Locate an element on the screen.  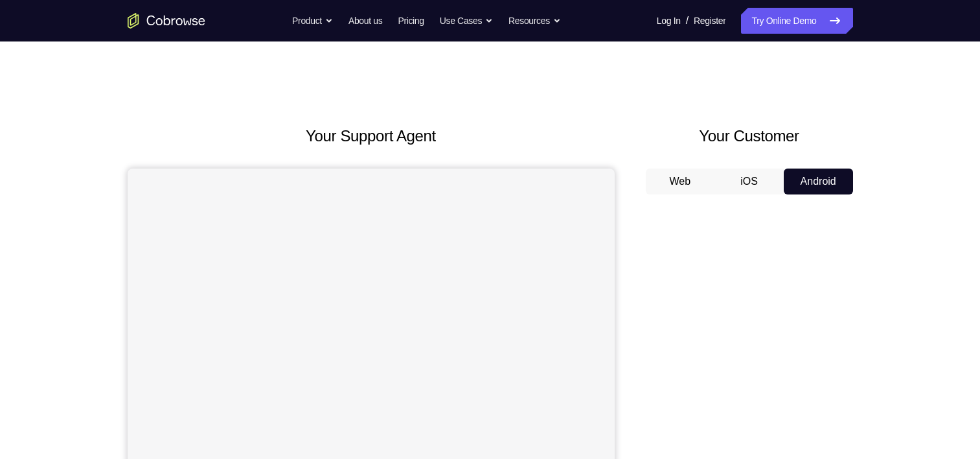
a: Try Online Demo is located at coordinates (797, 20).